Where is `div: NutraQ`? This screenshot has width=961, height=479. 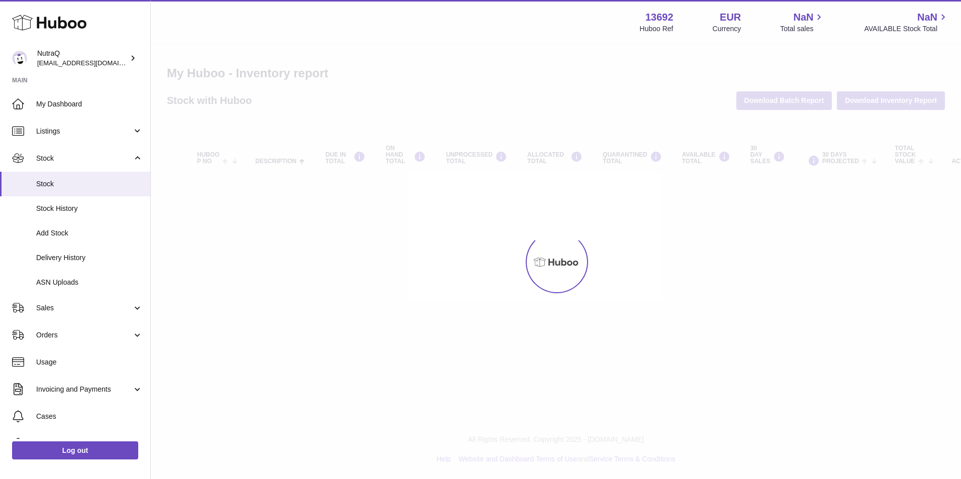 div: NutraQ is located at coordinates (82, 58).